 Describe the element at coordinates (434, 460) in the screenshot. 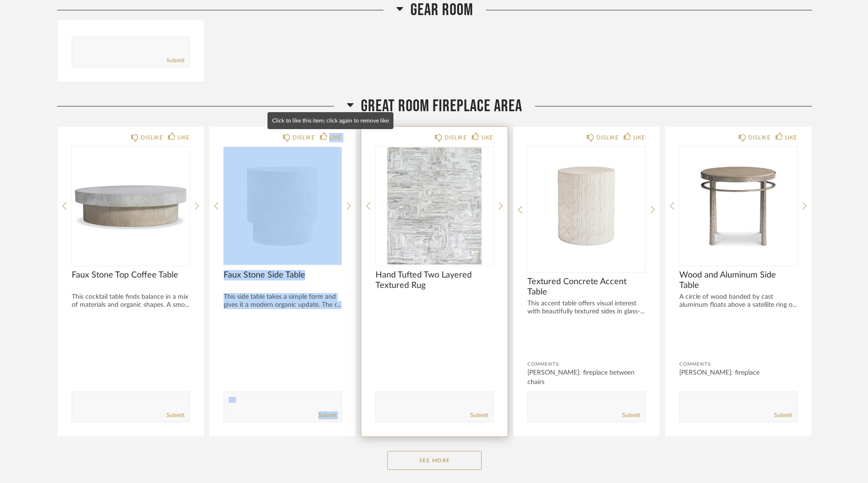

I see `button: See More` at that location.